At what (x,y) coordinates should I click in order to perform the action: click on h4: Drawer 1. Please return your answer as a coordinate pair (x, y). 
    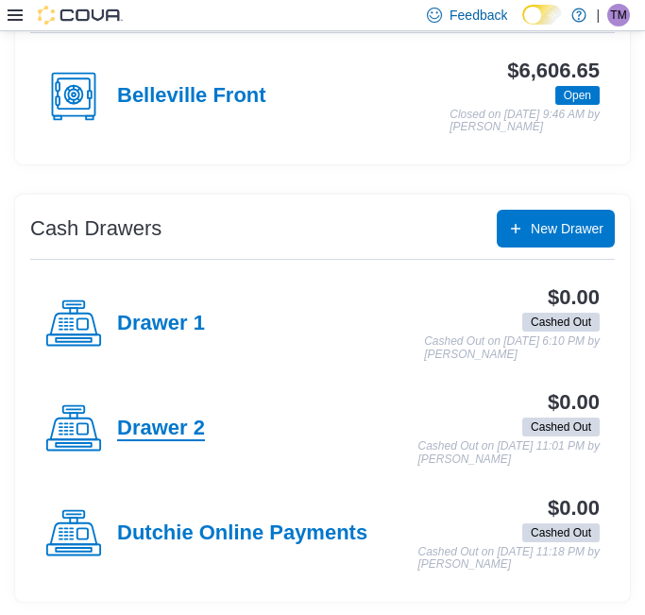
    Looking at the image, I should click on (161, 324).